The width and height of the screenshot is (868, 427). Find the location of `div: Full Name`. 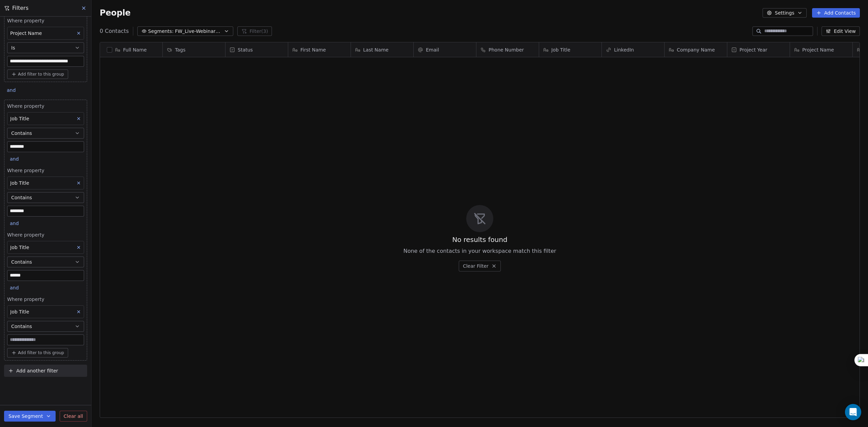

div: Full Name is located at coordinates (131, 49).